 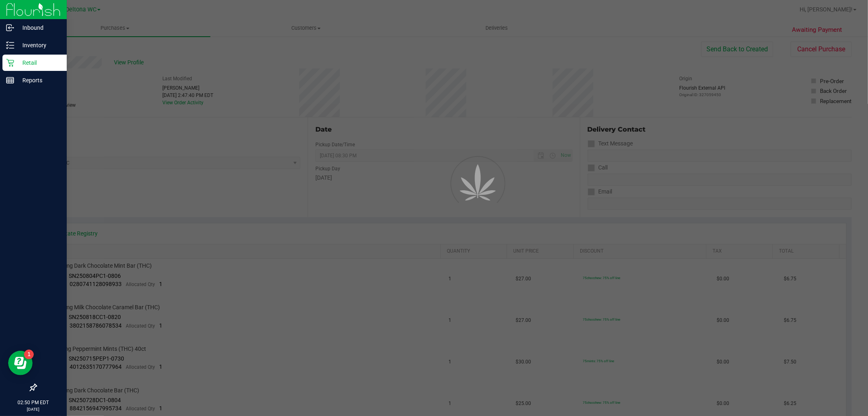 What do you see at coordinates (33, 402) in the screenshot?
I see `p: 02:50 PM EDT` at bounding box center [33, 402].